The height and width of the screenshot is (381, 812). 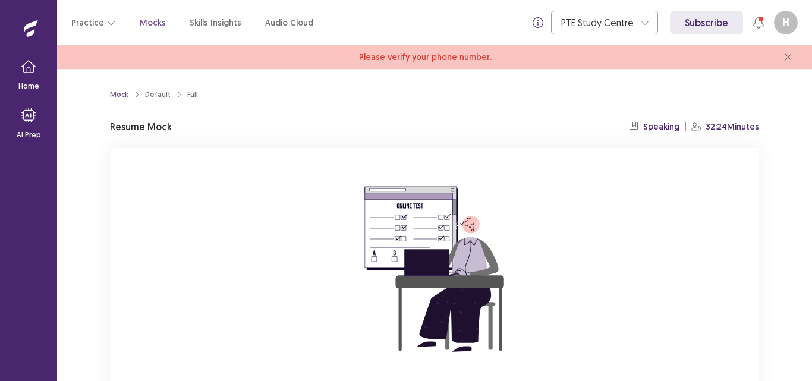 I want to click on div: Default, so click(x=158, y=95).